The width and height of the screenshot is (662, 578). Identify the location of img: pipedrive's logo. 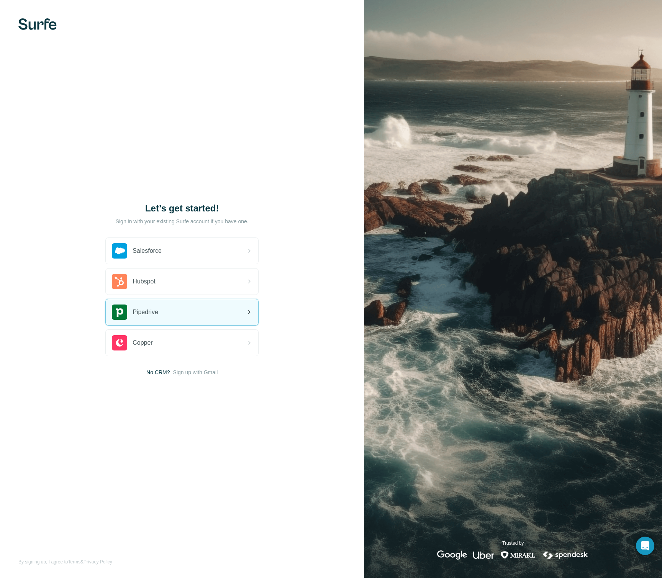
(119, 312).